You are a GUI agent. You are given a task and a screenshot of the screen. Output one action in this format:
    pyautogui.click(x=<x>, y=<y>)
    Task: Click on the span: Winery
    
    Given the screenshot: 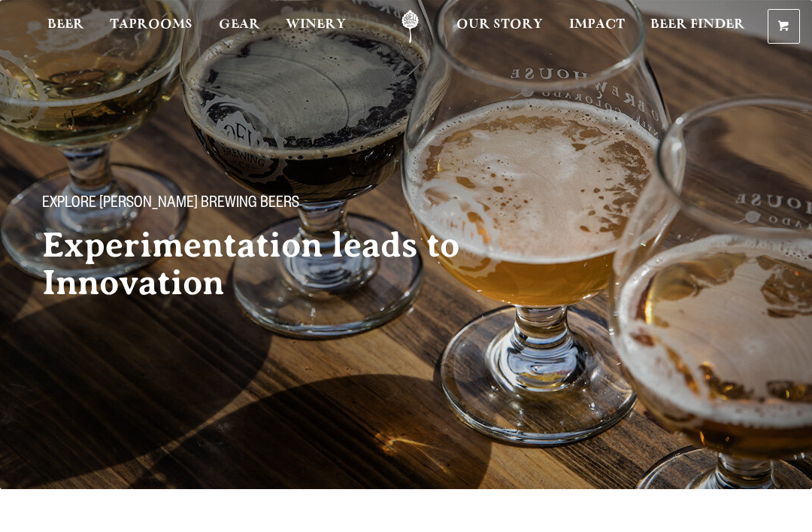 What is the action you would take?
    pyautogui.click(x=316, y=25)
    